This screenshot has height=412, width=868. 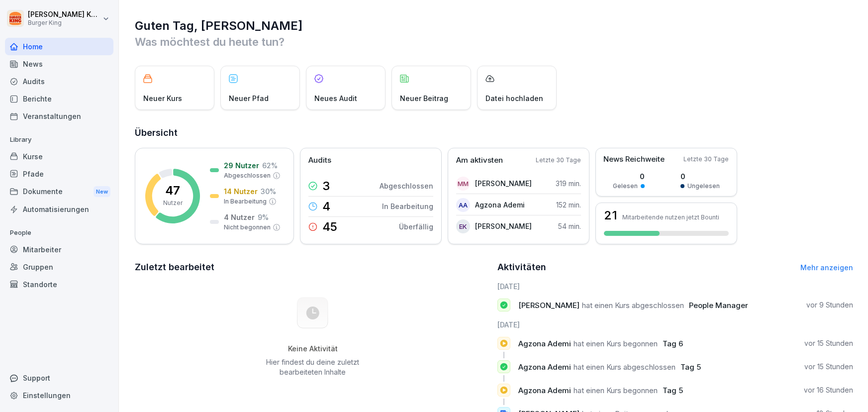 What do you see at coordinates (568, 183) in the screenshot?
I see `p: 319 min.` at bounding box center [568, 183].